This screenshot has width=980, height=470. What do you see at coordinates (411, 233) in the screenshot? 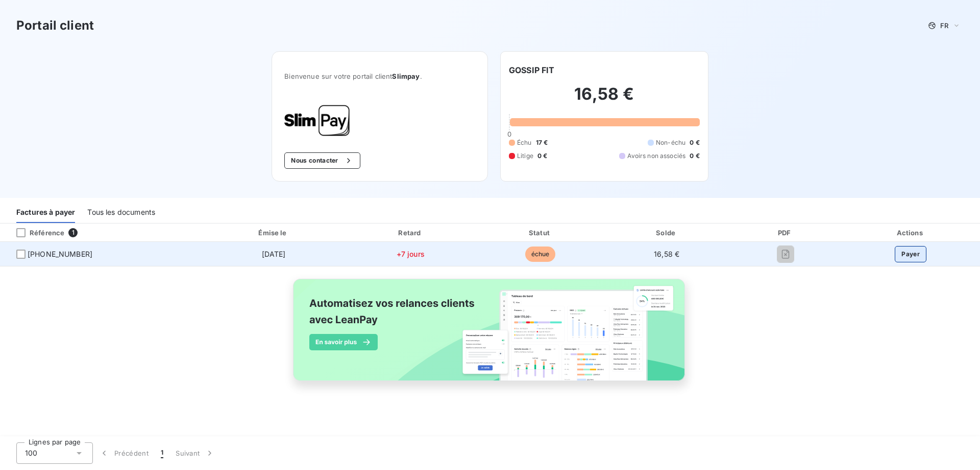
I see `div: Retard` at bounding box center [411, 233].